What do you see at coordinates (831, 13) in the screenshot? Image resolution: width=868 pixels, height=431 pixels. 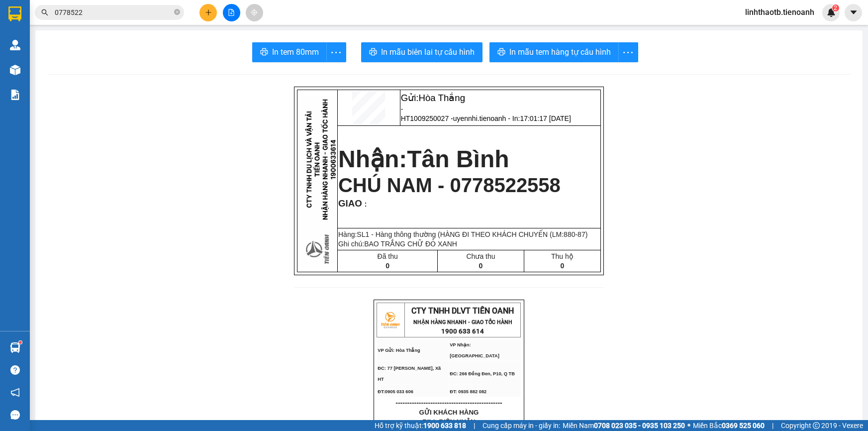 I see `img: icon-new-feature` at bounding box center [831, 13].